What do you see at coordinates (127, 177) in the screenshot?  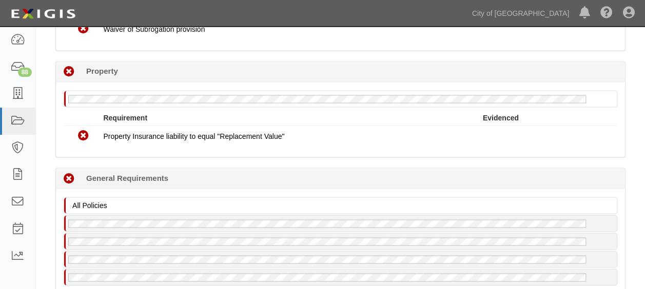 I see `b: General Requirements` at bounding box center [127, 177].